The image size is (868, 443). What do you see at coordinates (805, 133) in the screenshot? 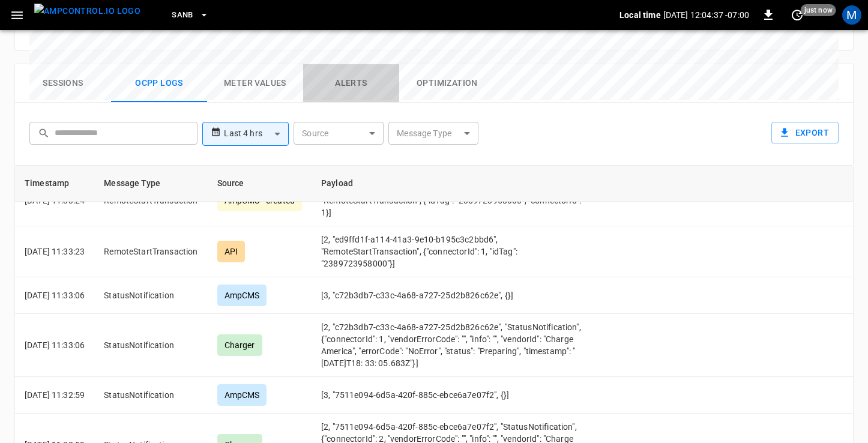
I see `button: Export` at bounding box center [805, 133].